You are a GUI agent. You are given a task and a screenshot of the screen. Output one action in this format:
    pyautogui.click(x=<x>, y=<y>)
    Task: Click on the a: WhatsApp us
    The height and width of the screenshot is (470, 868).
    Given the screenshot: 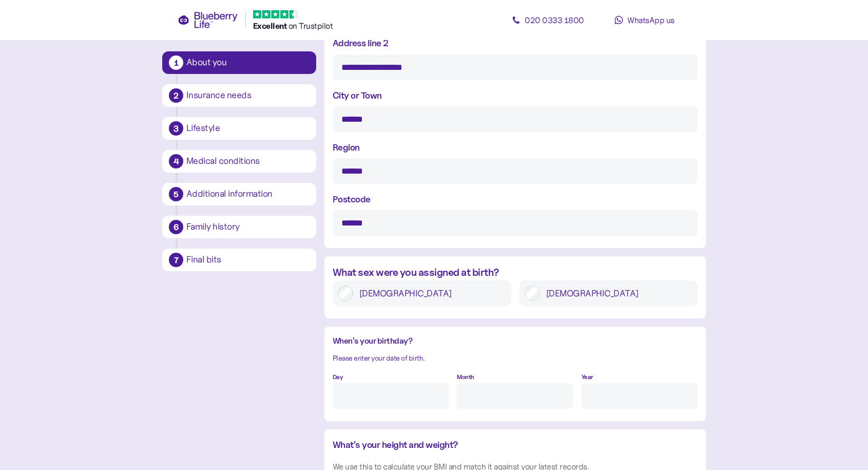 What is the action you would take?
    pyautogui.click(x=645, y=20)
    